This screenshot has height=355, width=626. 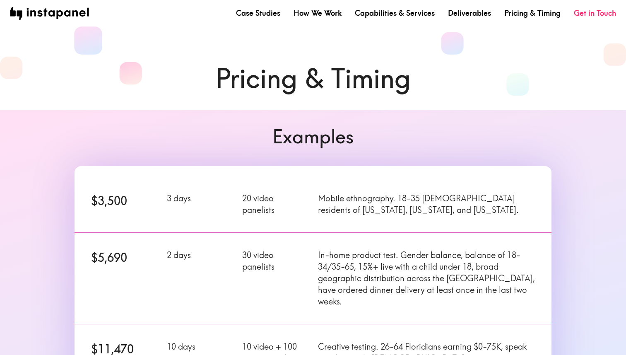 I want to click on a: Capabilities & Services, so click(x=395, y=13).